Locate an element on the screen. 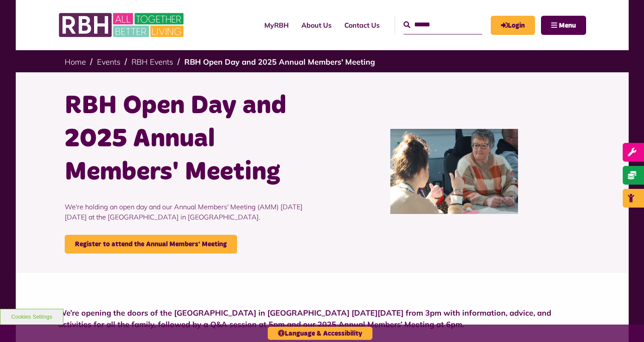 This screenshot has width=644, height=342. a: RBH Open Day and 2025 Annual Members' Meeting is located at coordinates (280, 62).